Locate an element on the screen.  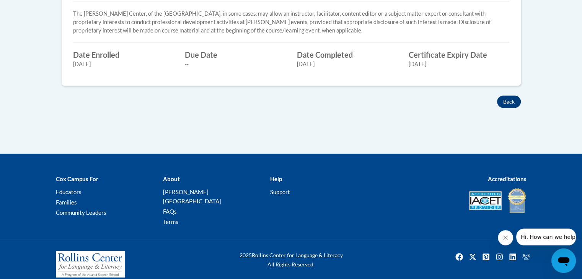
label: Date Completed is located at coordinates (347, 55).